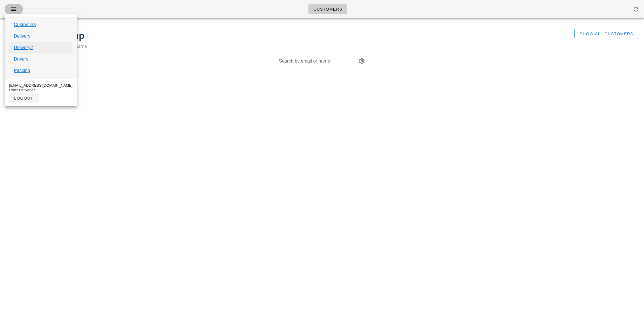 The width and height of the screenshot is (644, 324). Describe the element at coordinates (21, 59) in the screenshot. I see `a: Drivers` at that location.